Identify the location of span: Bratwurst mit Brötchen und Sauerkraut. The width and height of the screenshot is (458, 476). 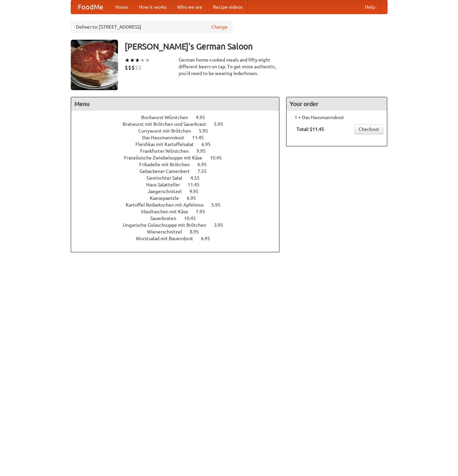
(168, 124).